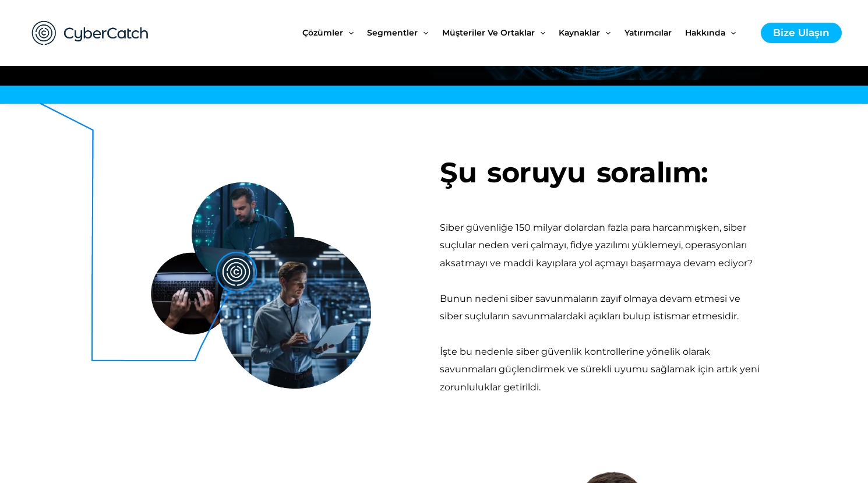 The height and width of the screenshot is (483, 868). Describe the element at coordinates (800, 33) in the screenshot. I see `font: Bize Ulaşın` at that location.